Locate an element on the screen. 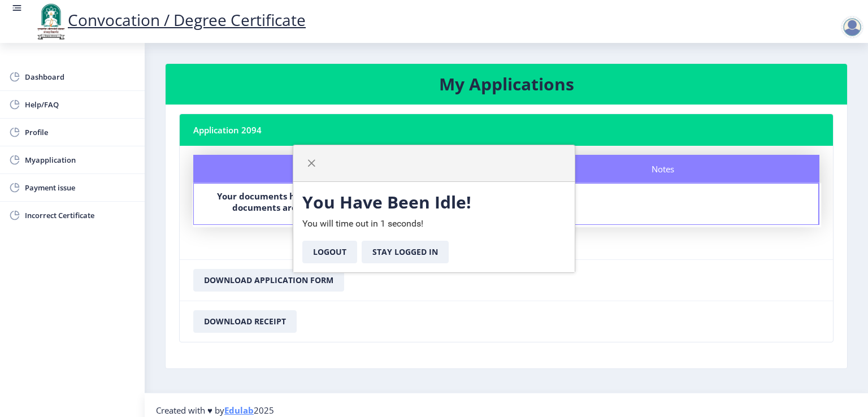 The height and width of the screenshot is (417, 868). img: logo is located at coordinates (51, 21).